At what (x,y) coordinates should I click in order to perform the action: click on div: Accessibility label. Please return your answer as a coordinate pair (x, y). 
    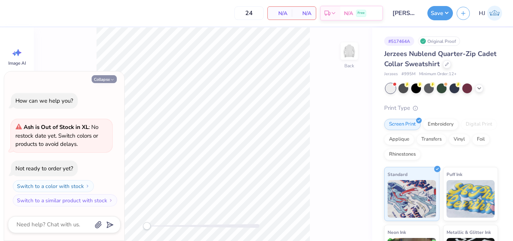
    Looking at the image, I should click on (147, 226).